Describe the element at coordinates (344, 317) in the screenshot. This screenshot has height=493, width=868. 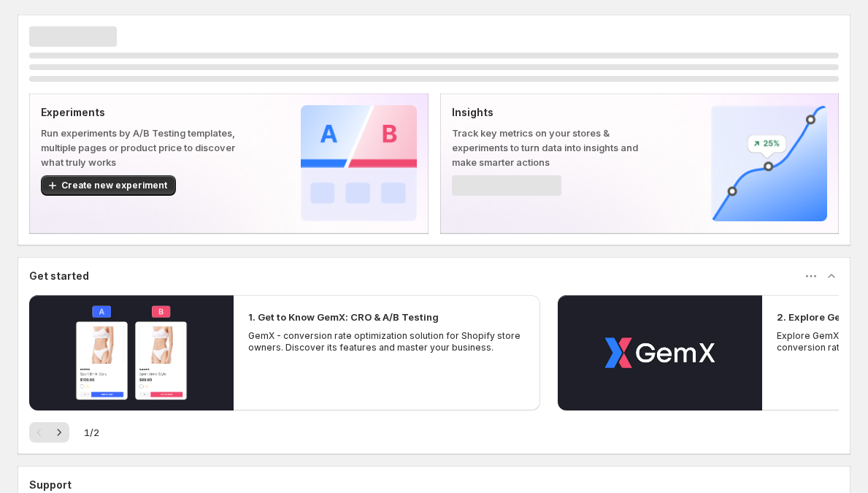
I see `h2: 1. Get to Know GemX: CRO & A/B Testing` at that location.